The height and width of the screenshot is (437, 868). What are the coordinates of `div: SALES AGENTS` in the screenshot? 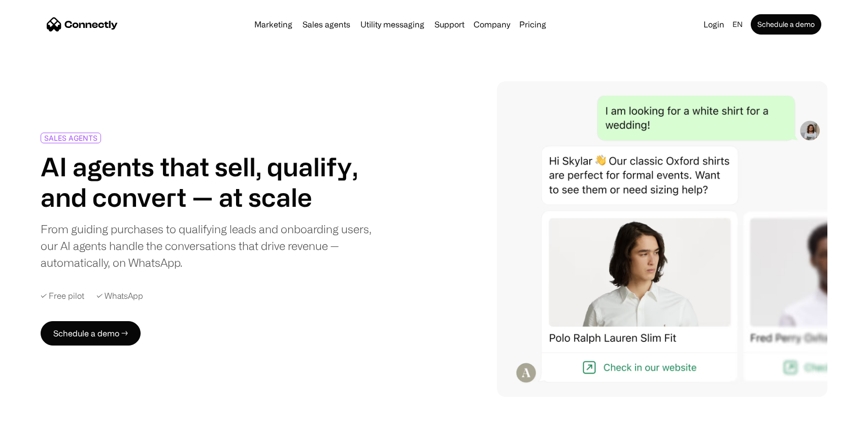 It's located at (71, 138).